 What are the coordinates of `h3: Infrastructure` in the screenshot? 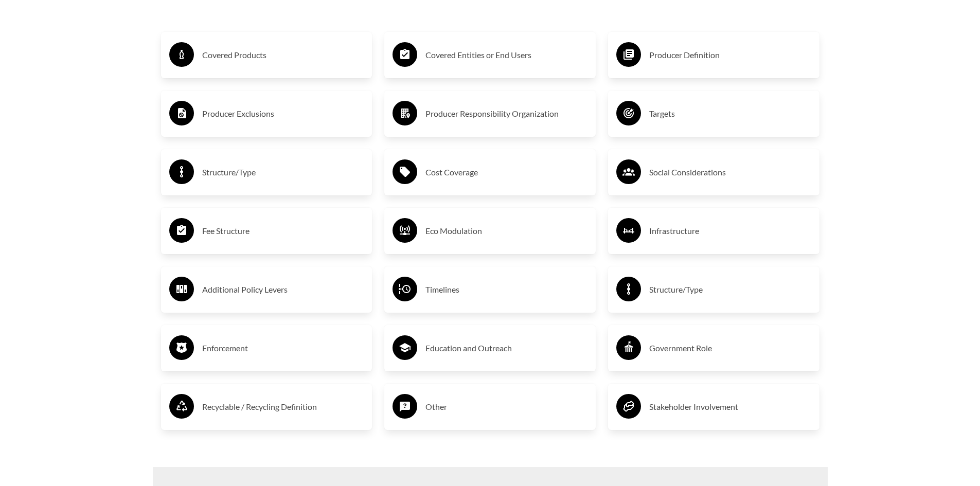 It's located at (730, 231).